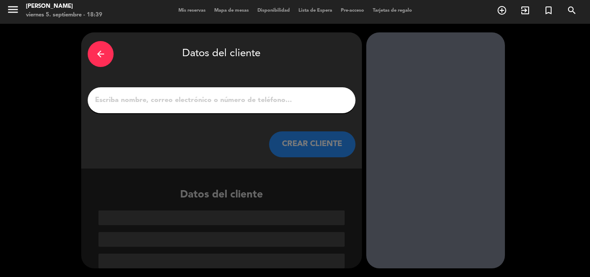 This screenshot has width=590, height=277. I want to click on i: menu, so click(13, 10).